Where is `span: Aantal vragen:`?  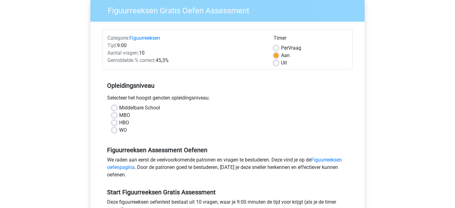
span: Aantal vragen: is located at coordinates (123, 53).